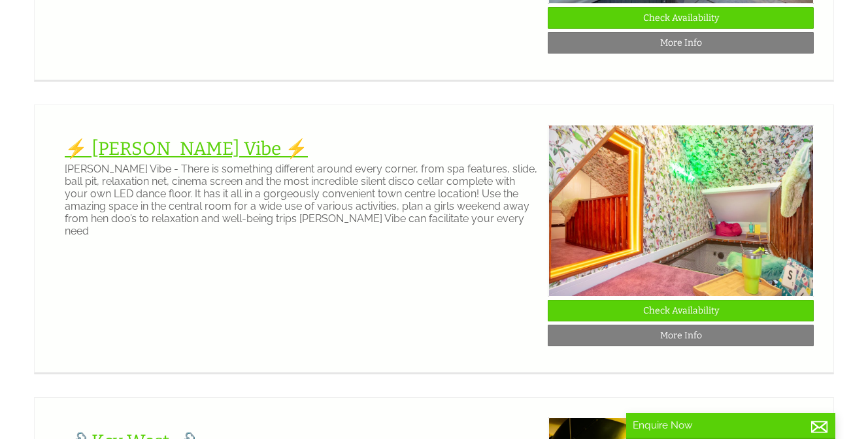 This screenshot has height=439, width=868. I want to click on img: HYGGE_23-07-11_0033.original.JPG, so click(681, 210).